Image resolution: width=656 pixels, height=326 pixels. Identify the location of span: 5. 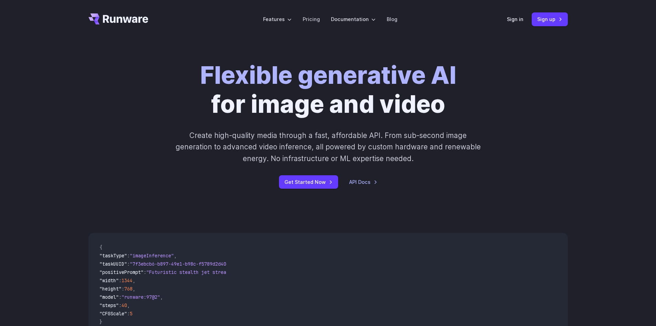
(131, 313).